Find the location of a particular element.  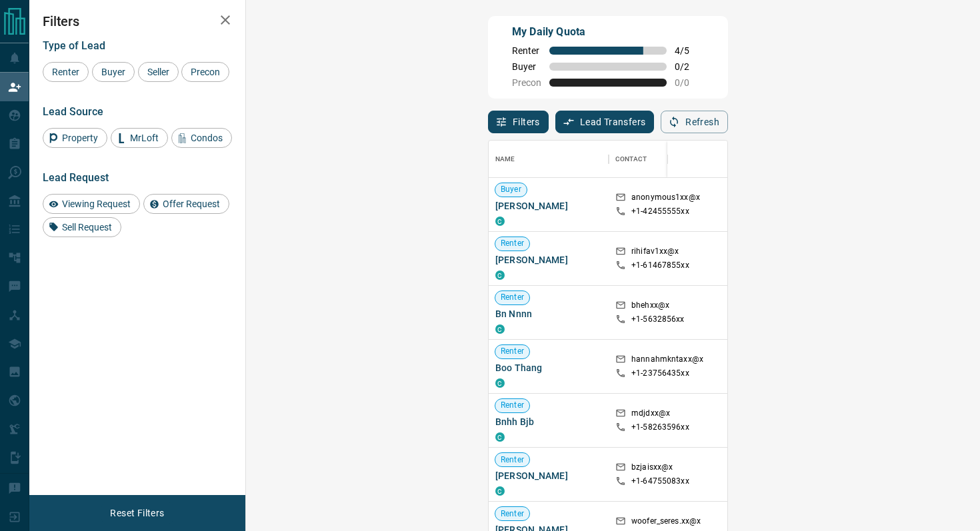

span: Lead Request is located at coordinates (75, 177).